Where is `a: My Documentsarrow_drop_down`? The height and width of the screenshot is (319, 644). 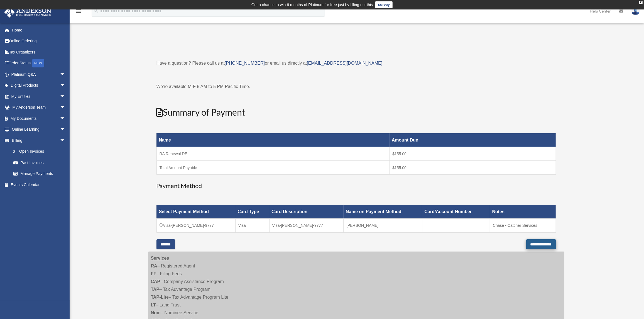 a: My Documentsarrow_drop_down is located at coordinates (39, 118).